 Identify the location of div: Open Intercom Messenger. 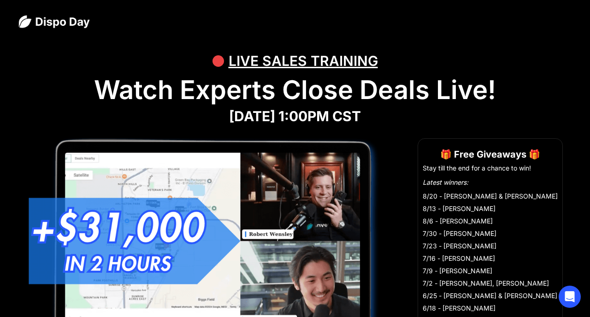
(569, 297).